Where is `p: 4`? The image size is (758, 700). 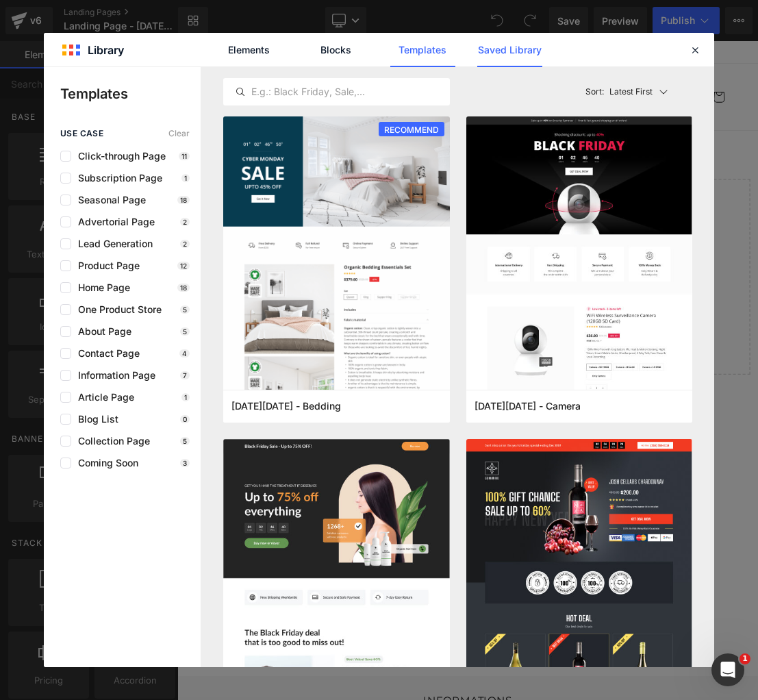 p: 4 is located at coordinates (185, 353).